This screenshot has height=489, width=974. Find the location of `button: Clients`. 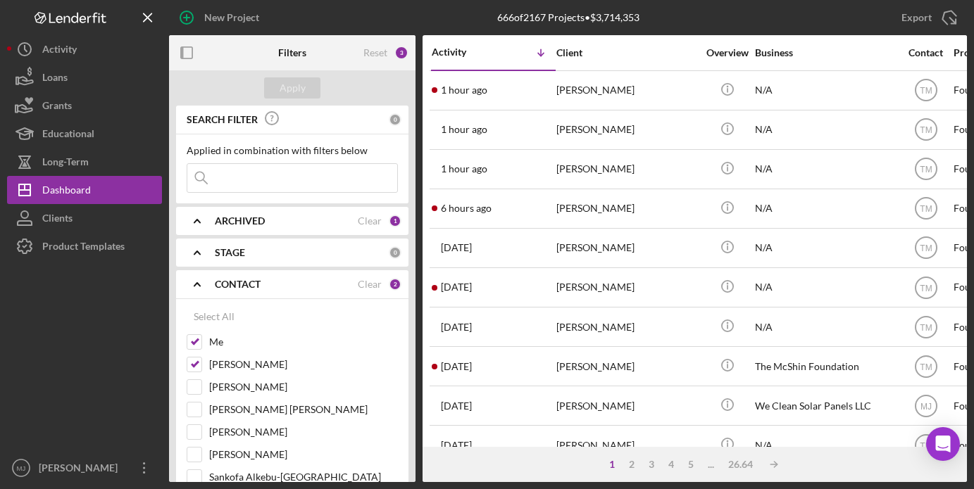

button: Clients is located at coordinates (84, 218).